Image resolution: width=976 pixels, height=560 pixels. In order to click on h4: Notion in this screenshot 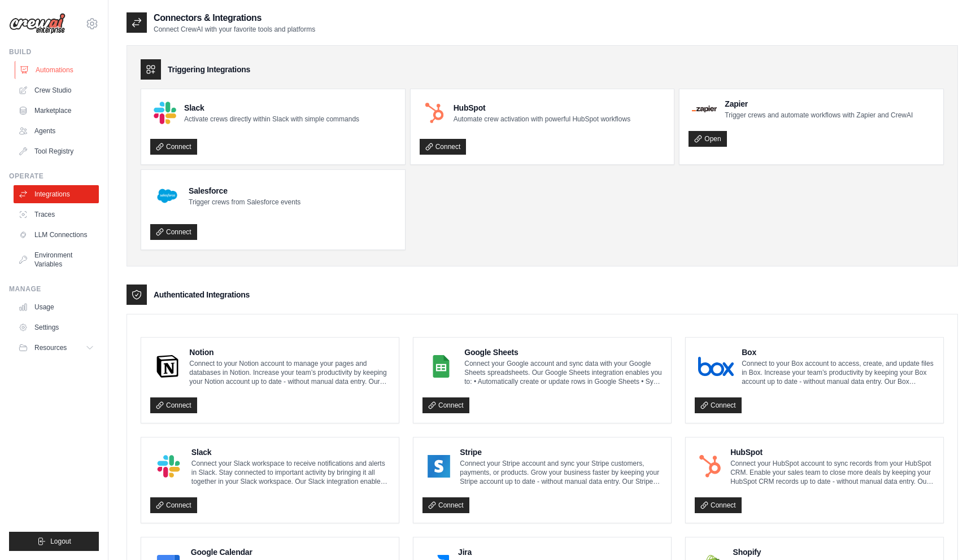, I will do `click(289, 353)`.